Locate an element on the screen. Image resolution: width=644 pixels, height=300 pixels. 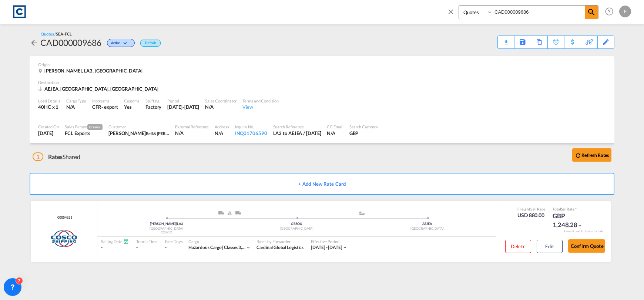
div: Period is located at coordinates (183, 101).